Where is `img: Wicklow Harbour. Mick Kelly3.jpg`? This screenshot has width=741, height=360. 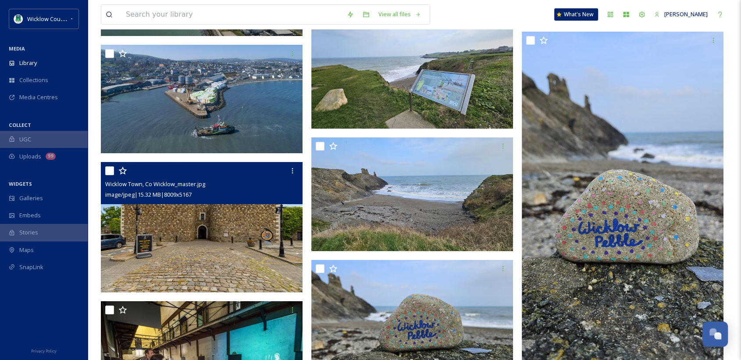
img: Wicklow Harbour. Mick Kelly3.jpg is located at coordinates (202, 99).